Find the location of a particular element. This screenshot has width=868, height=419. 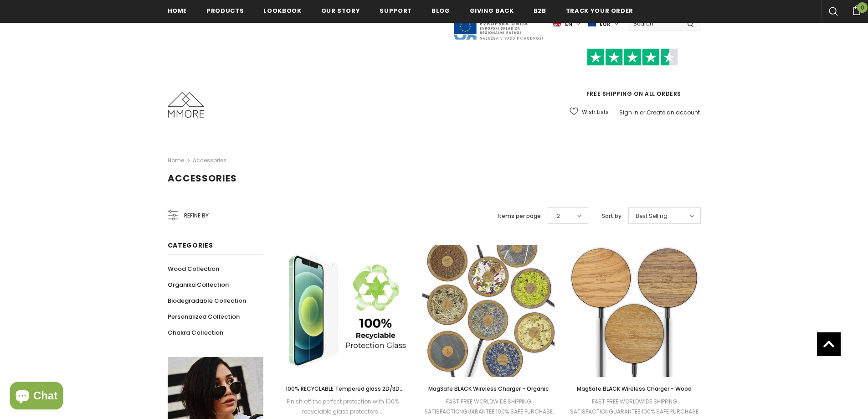

a: Personalized Collection is located at coordinates (204, 316).